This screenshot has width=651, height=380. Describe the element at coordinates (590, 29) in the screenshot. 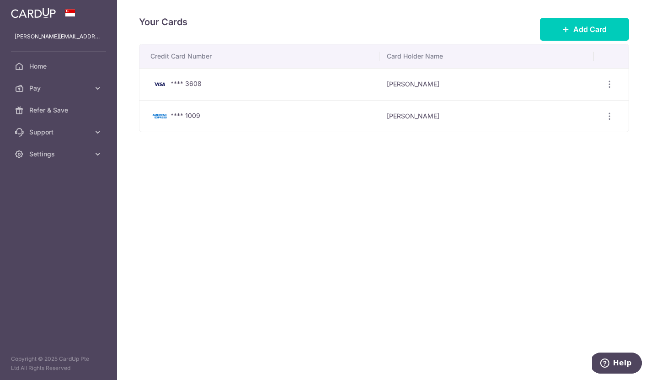

I see `span: Add Card` at that location.